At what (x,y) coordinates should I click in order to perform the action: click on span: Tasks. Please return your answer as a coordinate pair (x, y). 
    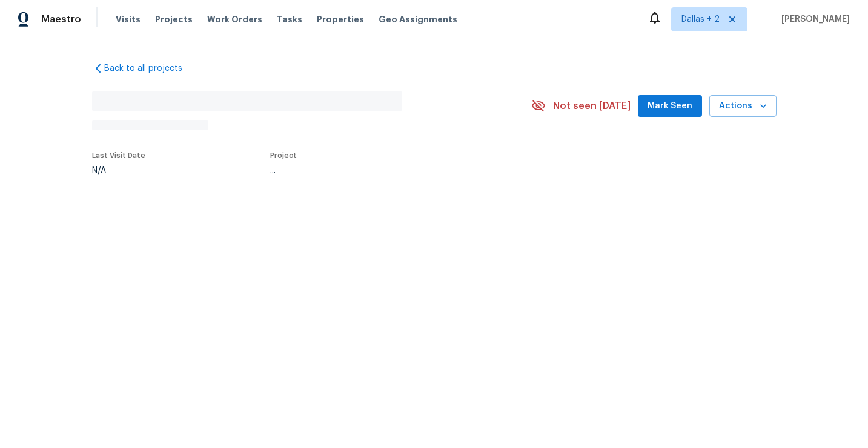
    Looking at the image, I should click on (290, 19).